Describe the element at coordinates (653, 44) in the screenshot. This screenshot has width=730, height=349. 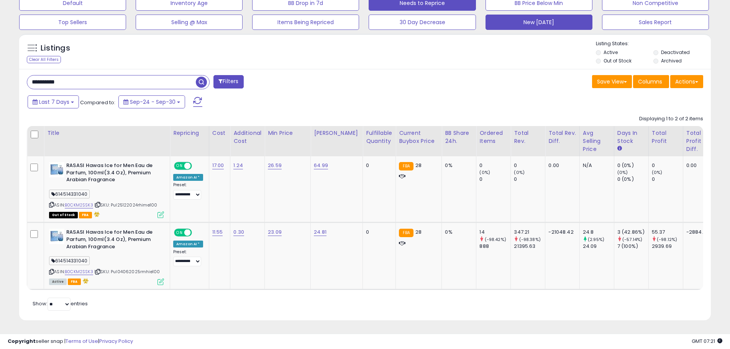
I see `p: Listing States:` at that location.